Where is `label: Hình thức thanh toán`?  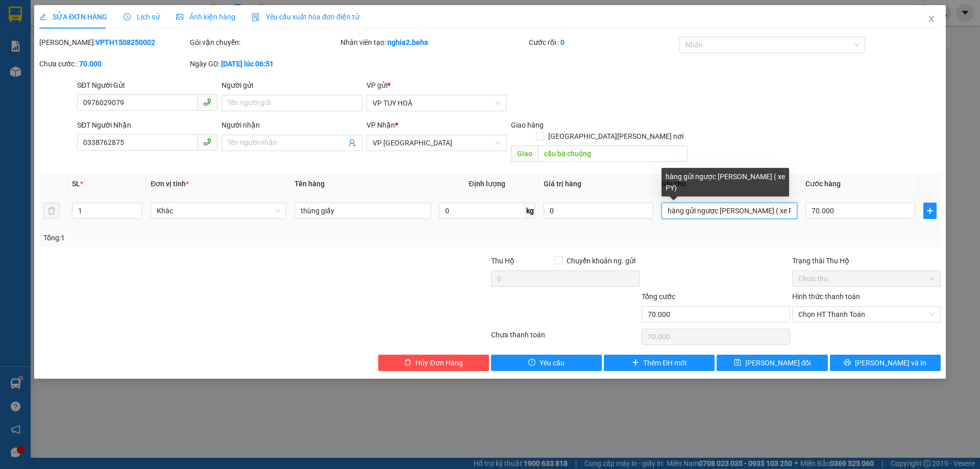 label: Hình thức thanh toán is located at coordinates (826, 296).